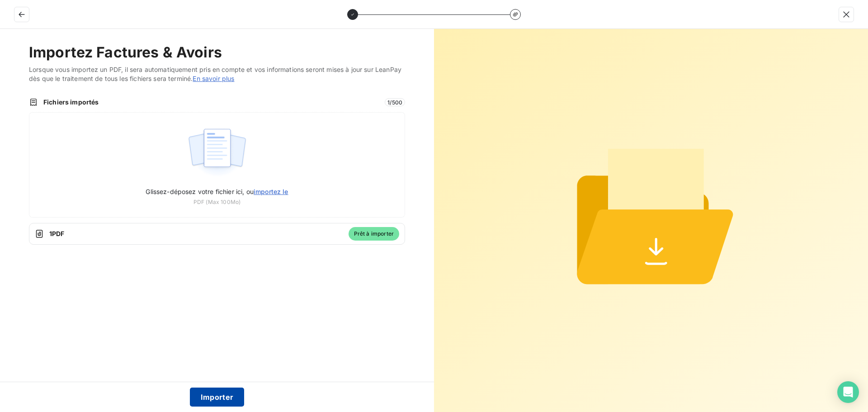 The image size is (868, 412). I want to click on span: Glissez-déposez votre fichier ici, ou, so click(217, 191).